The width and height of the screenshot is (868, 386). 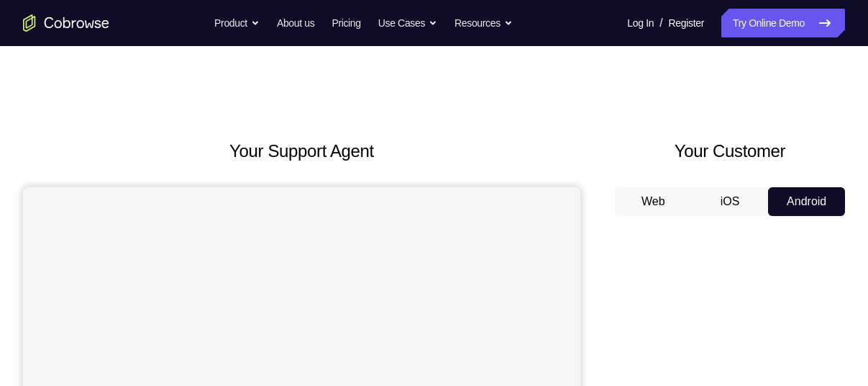 I want to click on button: Android, so click(x=806, y=202).